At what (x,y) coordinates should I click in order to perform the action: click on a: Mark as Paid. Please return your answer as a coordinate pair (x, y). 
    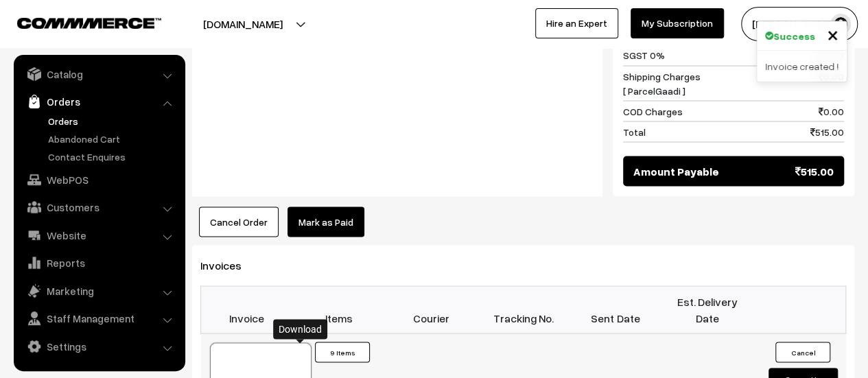
    Looking at the image, I should click on (326, 221).